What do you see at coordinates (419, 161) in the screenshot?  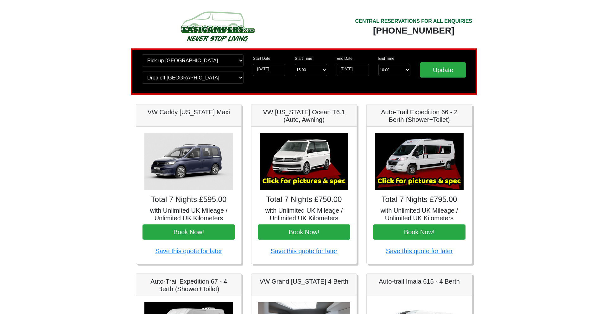 I see `img: Auto-Trail Expedition 66 - 2 Berth (Shower+Toilet)` at bounding box center [419, 161].